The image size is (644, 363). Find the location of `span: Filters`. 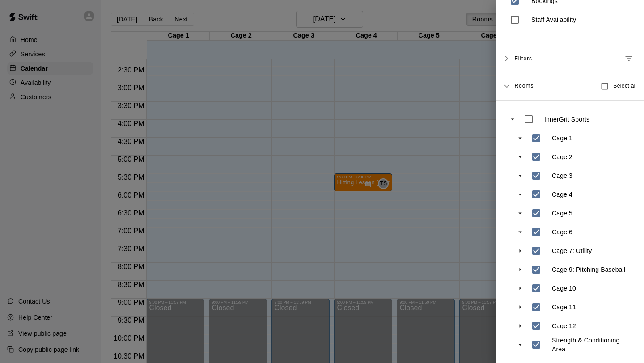

span: Filters is located at coordinates (523, 59).